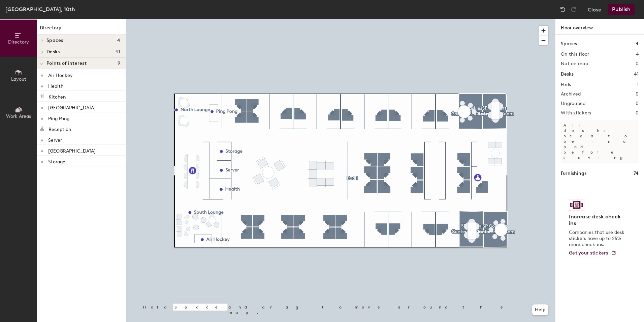 The width and height of the screenshot is (644, 322). What do you see at coordinates (598, 220) in the screenshot?
I see `h4: Increase desk check-ins` at bounding box center [598, 220].